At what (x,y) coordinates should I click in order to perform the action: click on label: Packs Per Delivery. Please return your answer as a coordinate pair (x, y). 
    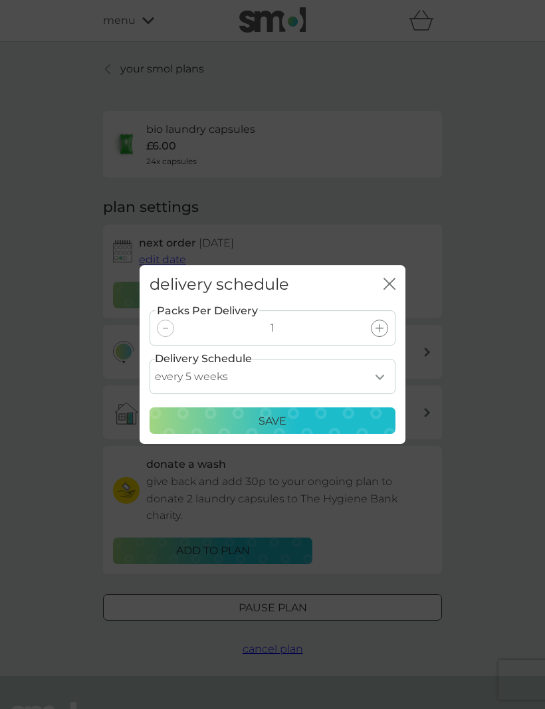
    Looking at the image, I should click on (207, 311).